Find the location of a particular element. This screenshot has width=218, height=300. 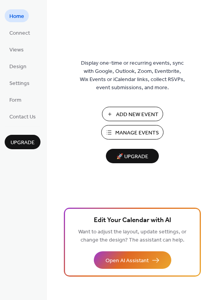

span: Connect is located at coordinates (20, 33).